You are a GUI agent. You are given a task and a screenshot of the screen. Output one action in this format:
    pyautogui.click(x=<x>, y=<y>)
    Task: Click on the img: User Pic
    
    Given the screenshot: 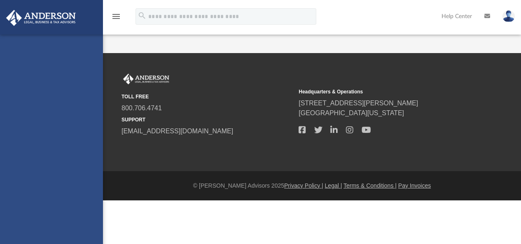 What is the action you would take?
    pyautogui.click(x=509, y=16)
    